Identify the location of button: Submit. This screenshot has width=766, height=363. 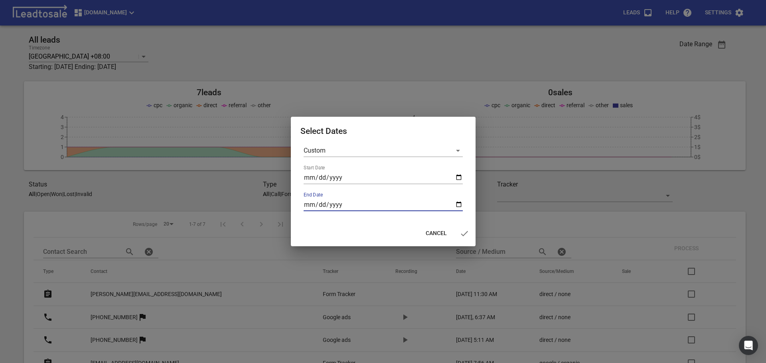
(464, 234).